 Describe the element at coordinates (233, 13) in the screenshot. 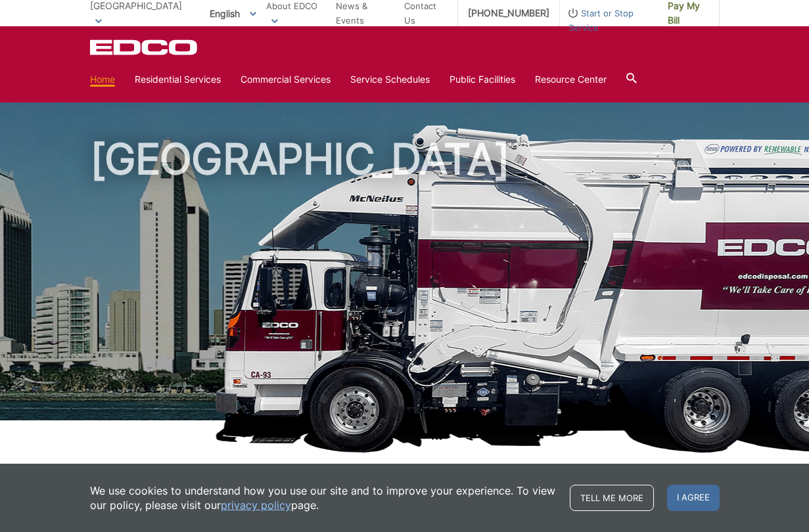

I see `span: English` at that location.